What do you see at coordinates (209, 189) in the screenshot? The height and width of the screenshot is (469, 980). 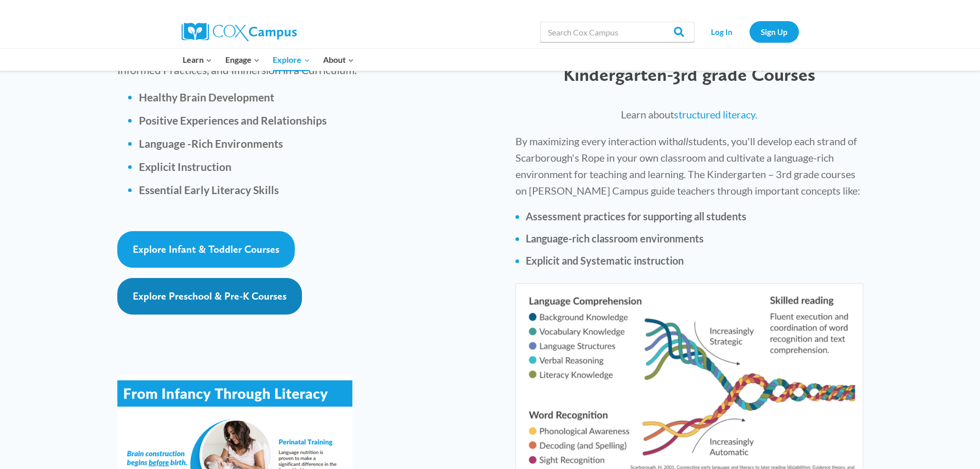 I see `b: Essential Early Literacy Skills` at bounding box center [209, 189].